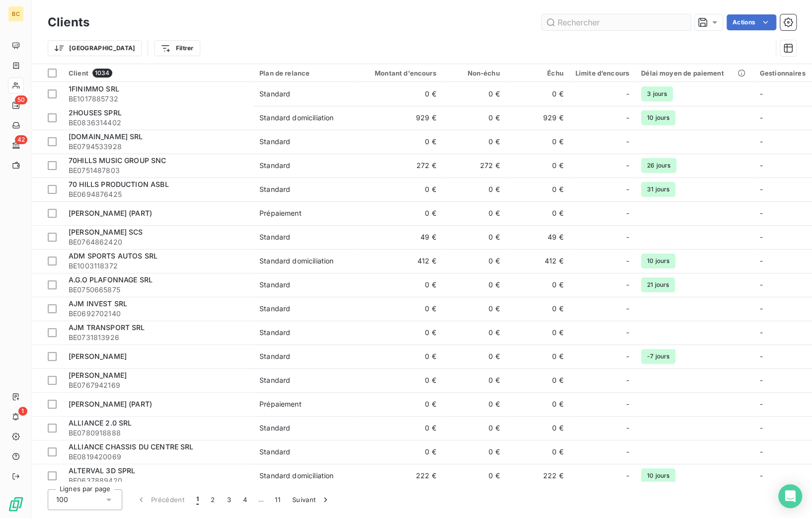  What do you see at coordinates (158, 266) in the screenshot?
I see `span: BE1003118372` at bounding box center [158, 266].